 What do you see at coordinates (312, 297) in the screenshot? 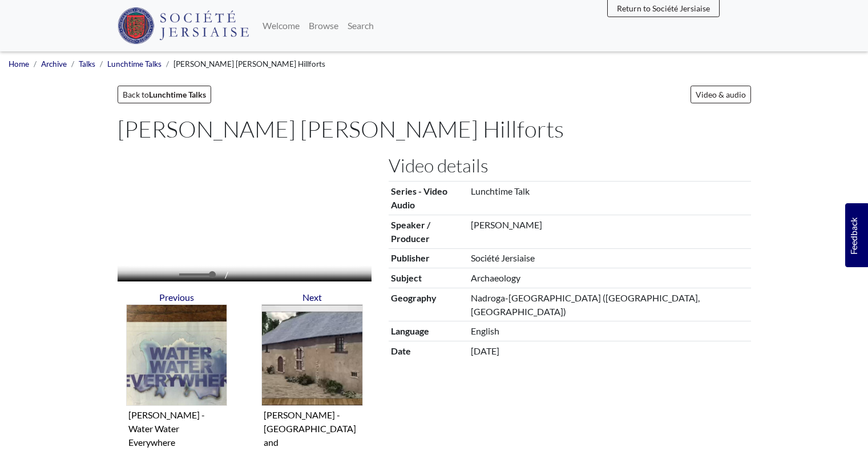
I see `div: Next` at bounding box center [312, 297].